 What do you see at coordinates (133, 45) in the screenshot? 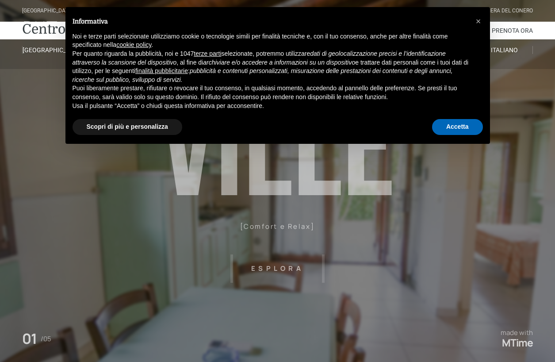
I see `a: cookie policy` at bounding box center [133, 45].